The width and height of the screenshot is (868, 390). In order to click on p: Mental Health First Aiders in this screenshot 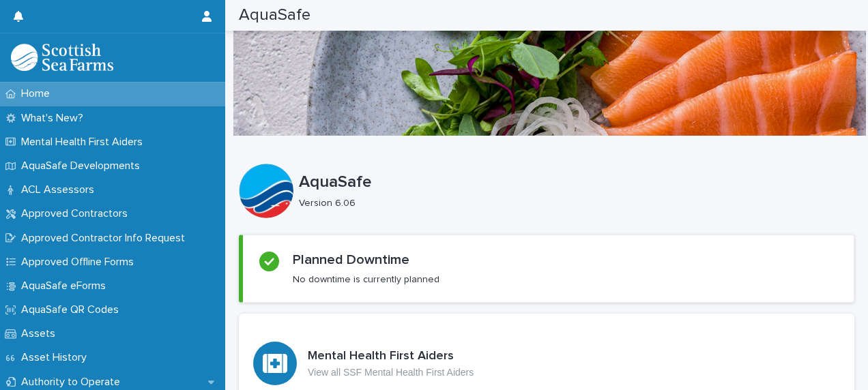, I will do `click(85, 142)`.